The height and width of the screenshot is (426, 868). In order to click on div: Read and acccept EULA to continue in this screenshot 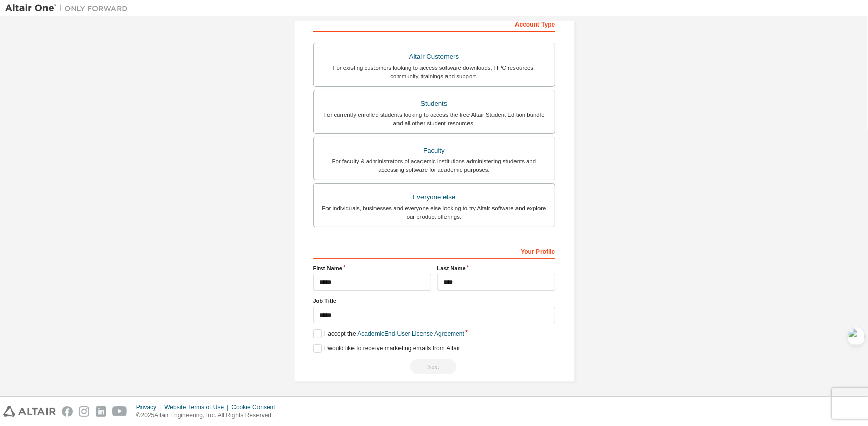, I will do `click(434, 366)`.